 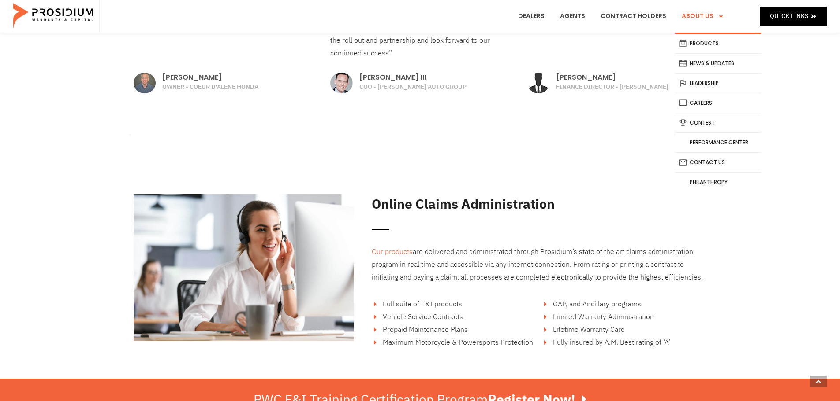 What do you see at coordinates (602, 317) in the screenshot?
I see `span: Limited Warranty Administration` at bounding box center [602, 317].